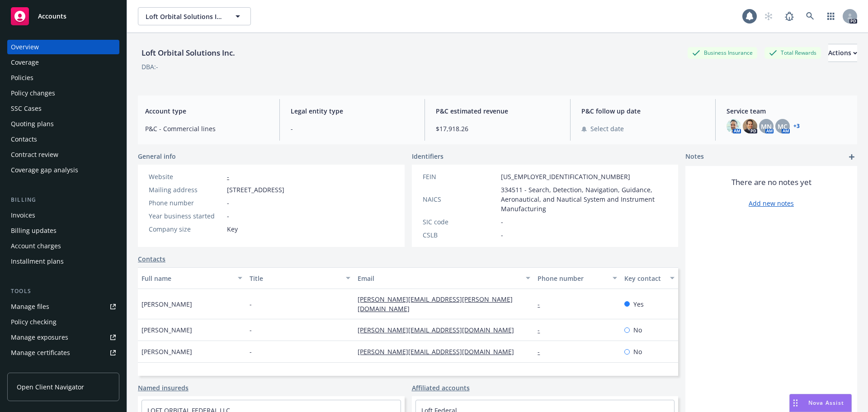  Describe the element at coordinates (25, 47) in the screenshot. I see `div: Overview` at that location.